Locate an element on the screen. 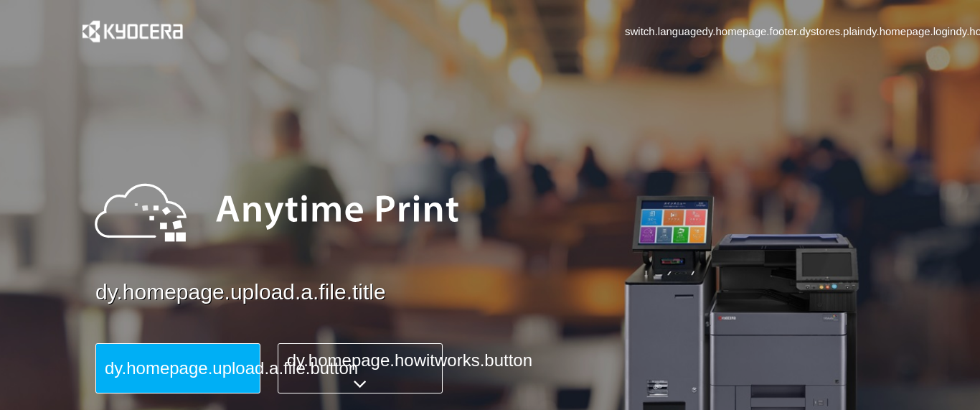  span: dy.homepage.upload.a.file.button is located at coordinates (231, 368).